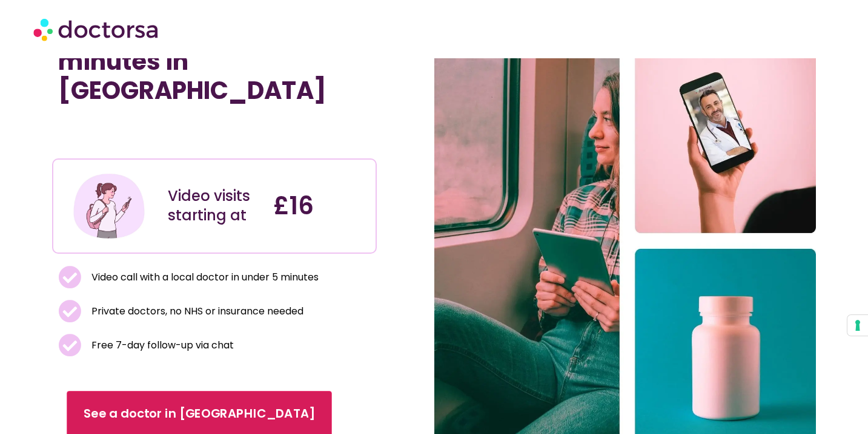 This screenshot has width=868, height=434. I want to click on div: Video visits starting at, so click(214, 206).